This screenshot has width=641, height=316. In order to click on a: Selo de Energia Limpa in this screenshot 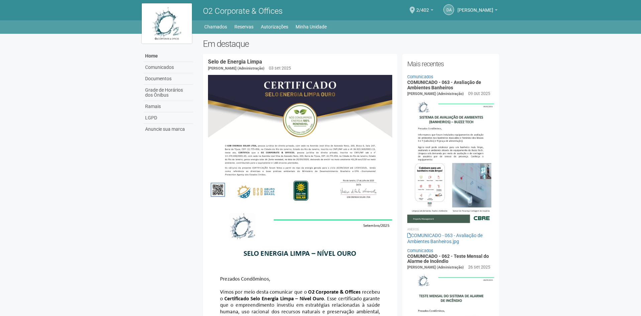, I will do `click(235, 62)`.